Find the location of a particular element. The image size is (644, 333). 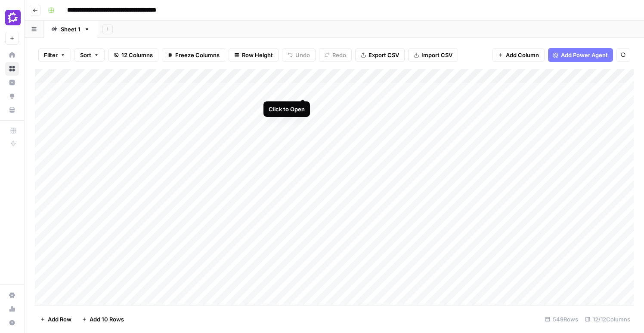

button: Freeze Columns is located at coordinates (193, 55).